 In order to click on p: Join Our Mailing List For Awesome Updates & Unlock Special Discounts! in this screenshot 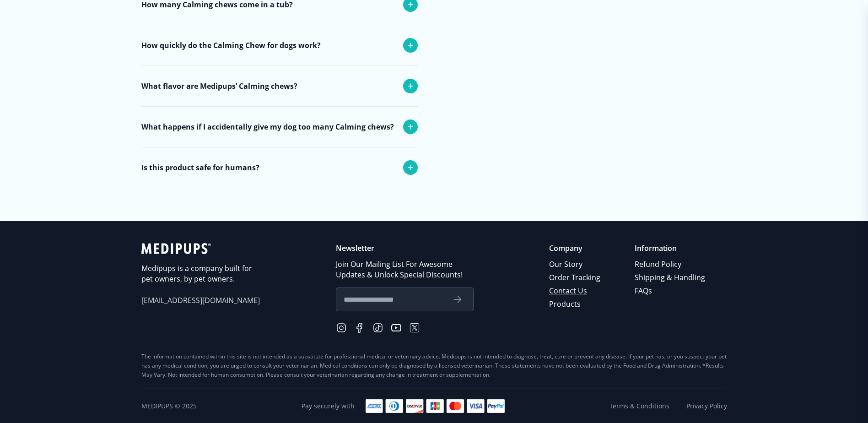, I will do `click(405, 269)`.